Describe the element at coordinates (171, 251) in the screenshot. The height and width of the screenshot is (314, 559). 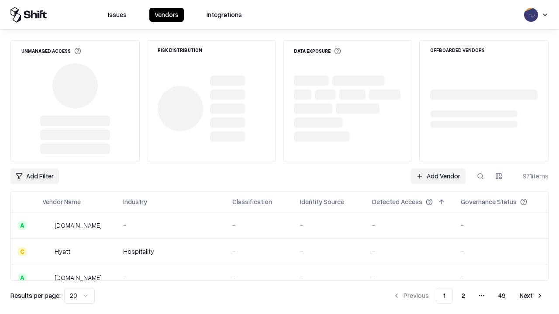
I see `div: Hospitality` at that location.